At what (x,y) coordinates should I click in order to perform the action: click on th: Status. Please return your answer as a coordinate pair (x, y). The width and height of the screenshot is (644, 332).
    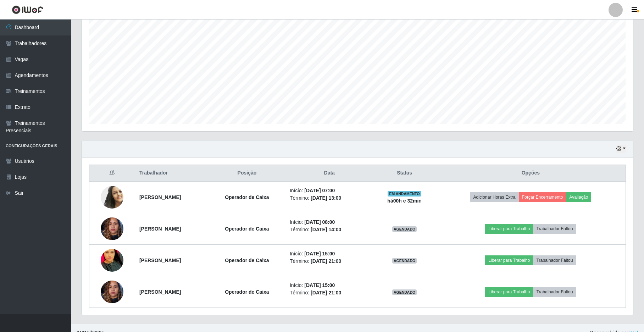
    Looking at the image, I should click on (404, 173).